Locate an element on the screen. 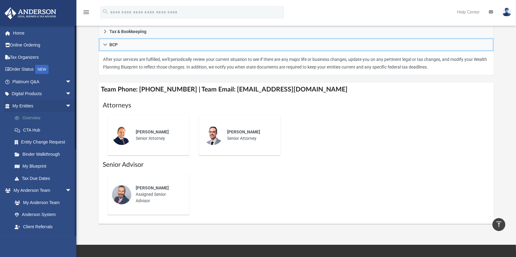  a: BCP is located at coordinates (296, 45).